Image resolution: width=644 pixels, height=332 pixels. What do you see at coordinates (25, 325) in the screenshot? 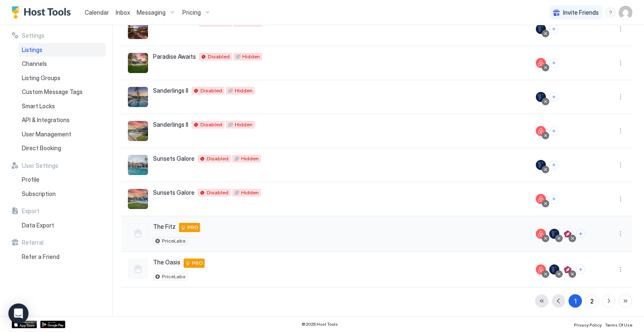
I see `div: App Store` at bounding box center [25, 325].